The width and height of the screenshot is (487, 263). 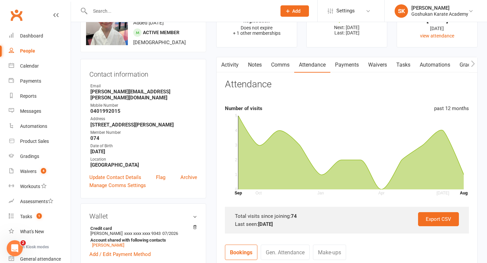 I want to click on div: Payments, so click(x=30, y=81).